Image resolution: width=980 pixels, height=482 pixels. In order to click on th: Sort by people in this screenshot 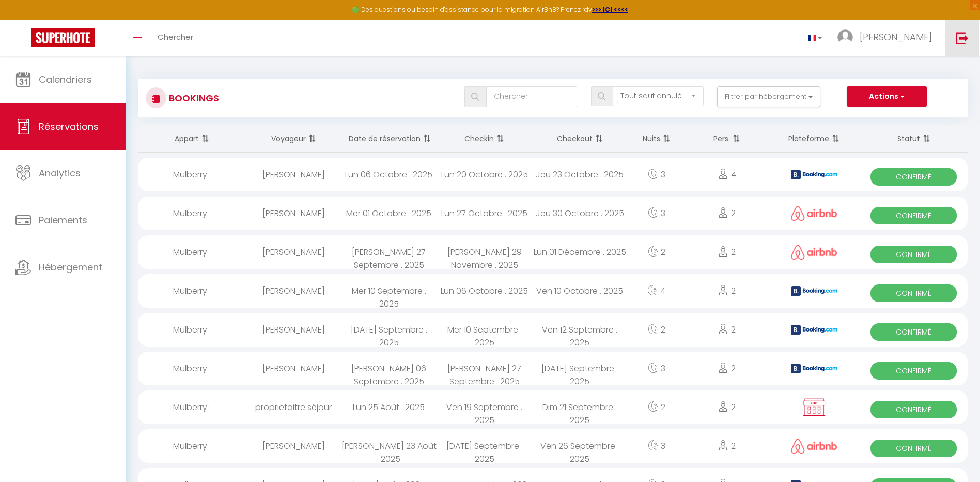, I will do `click(727, 139)`.